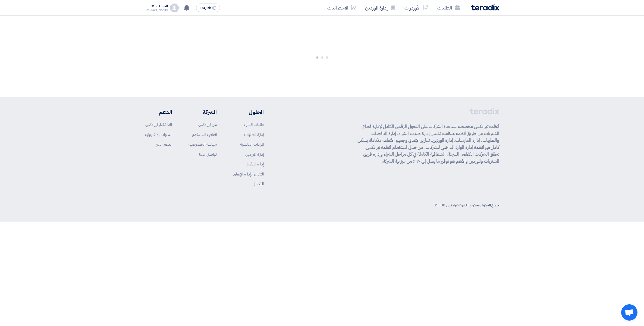 The image size is (644, 326). I want to click on a: إدارة العقود, so click(255, 164).